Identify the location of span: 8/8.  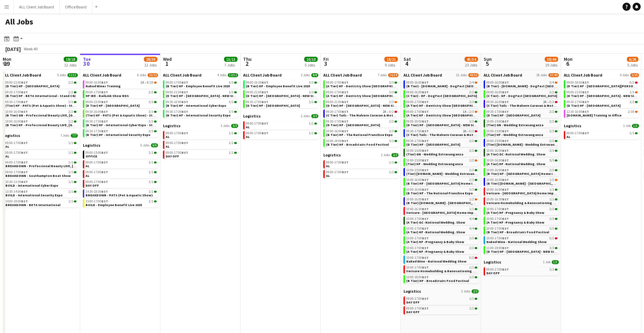
(315, 75).